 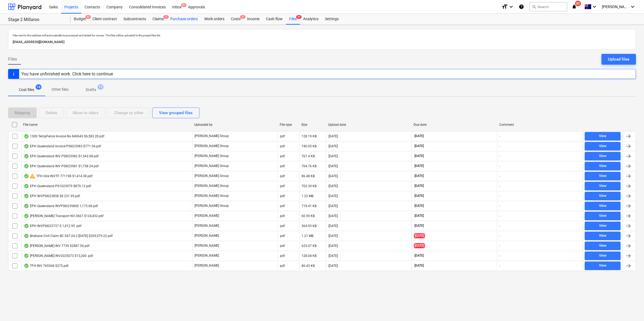 What do you see at coordinates (309, 166) in the screenshot?
I see `div: 704.76 KB` at bounding box center [309, 166].